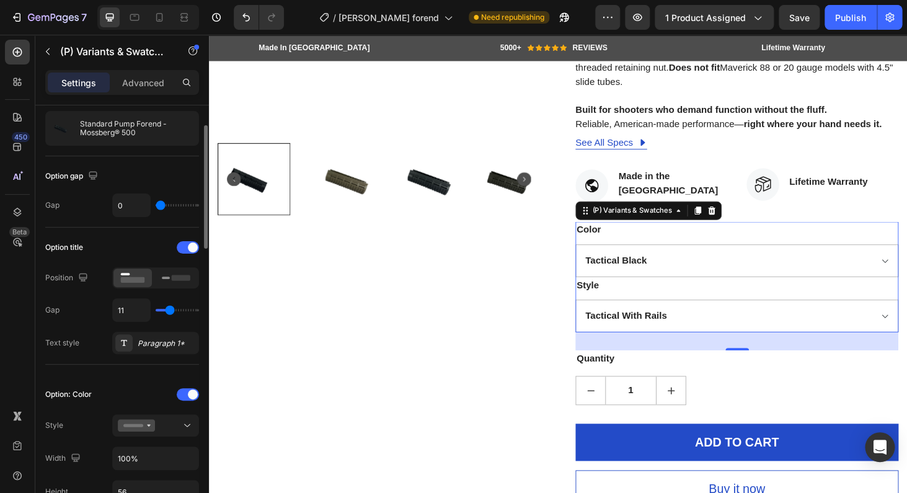  What do you see at coordinates (851, 17) in the screenshot?
I see `button: Publish` at bounding box center [851, 17].